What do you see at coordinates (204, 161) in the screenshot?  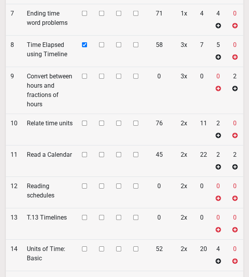 I see `td: 22` at bounding box center [204, 161].